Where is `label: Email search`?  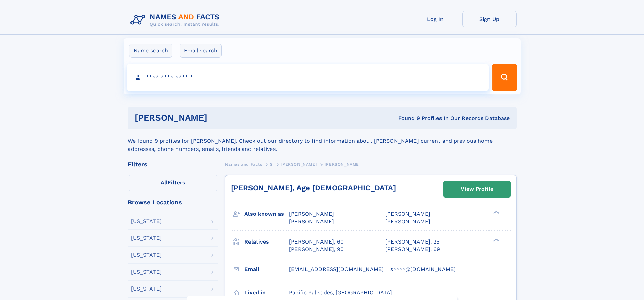
label: Email search is located at coordinates (201, 51).